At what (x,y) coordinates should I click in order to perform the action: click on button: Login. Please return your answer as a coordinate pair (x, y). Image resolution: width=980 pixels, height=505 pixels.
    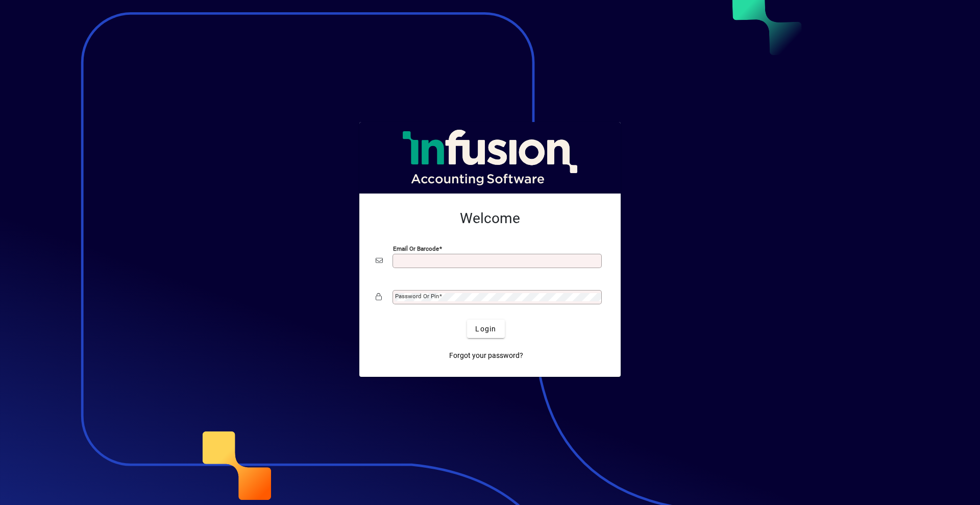
    Looking at the image, I should click on (486, 329).